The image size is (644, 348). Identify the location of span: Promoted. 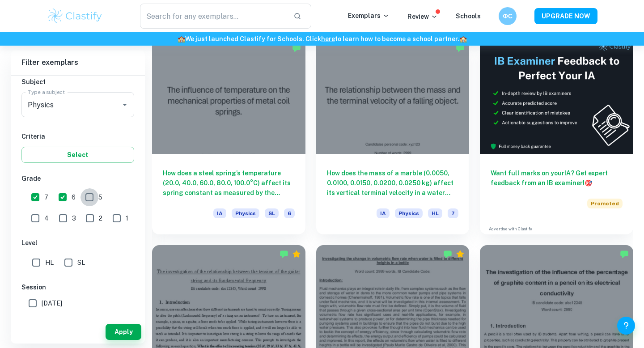
(604, 203).